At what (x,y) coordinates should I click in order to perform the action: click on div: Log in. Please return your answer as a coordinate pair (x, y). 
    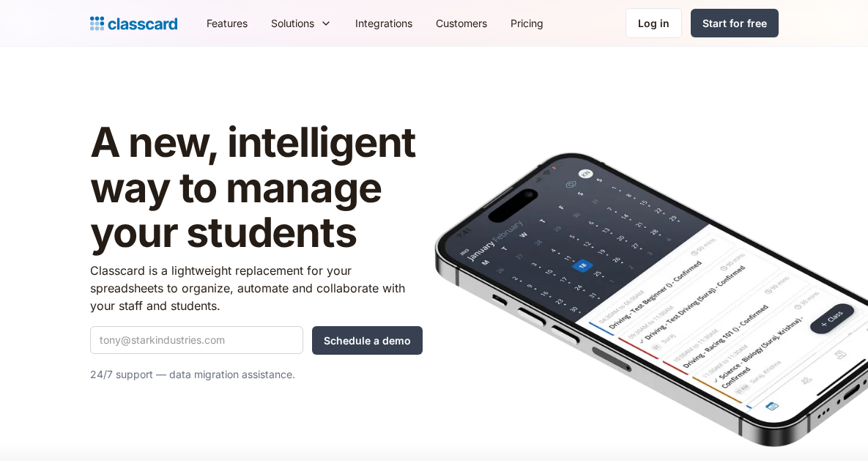
    Looking at the image, I should click on (654, 22).